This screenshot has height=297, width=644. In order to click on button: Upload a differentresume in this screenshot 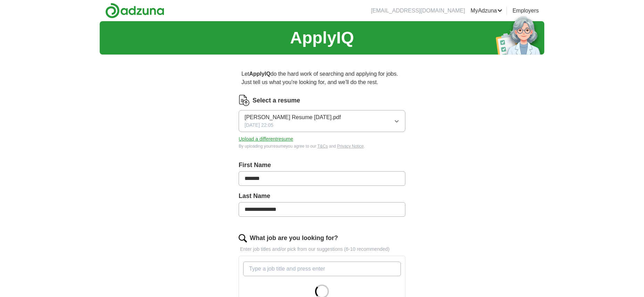, I will do `click(266, 139)`.